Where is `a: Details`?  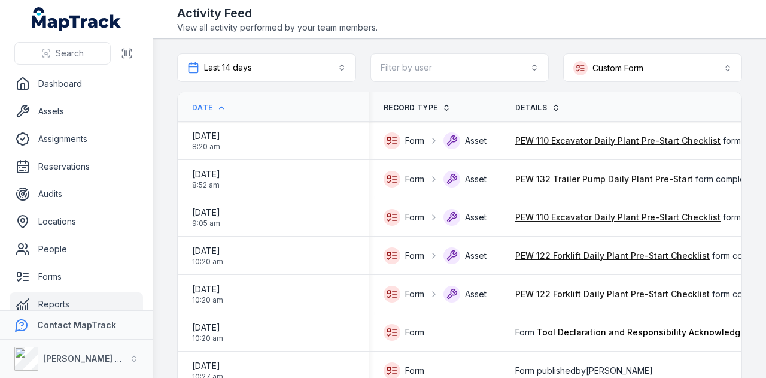 a: Details is located at coordinates (537, 108).